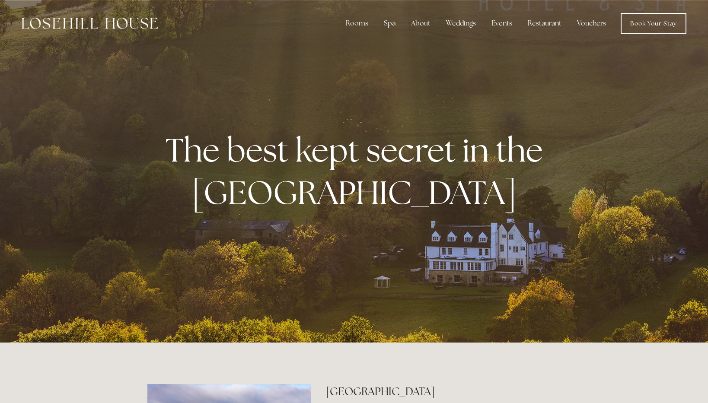 The width and height of the screenshot is (708, 403). I want to click on img: Losehill House, so click(89, 23).